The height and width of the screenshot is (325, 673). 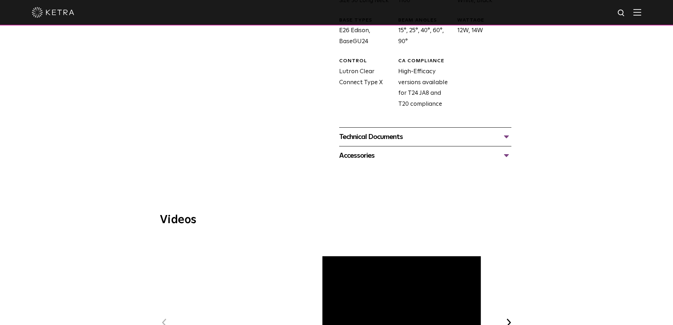 What do you see at coordinates (366, 61) in the screenshot?
I see `div: CONTROL` at bounding box center [366, 61].